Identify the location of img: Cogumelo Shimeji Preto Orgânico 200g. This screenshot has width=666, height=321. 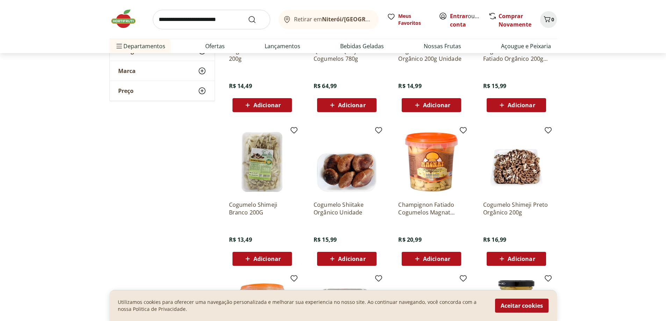
(516, 162).